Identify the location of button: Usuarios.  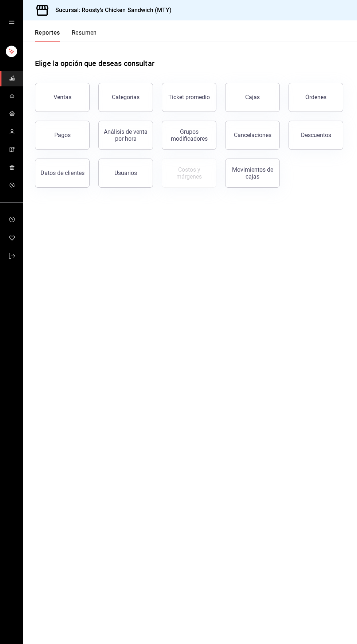
(125, 173).